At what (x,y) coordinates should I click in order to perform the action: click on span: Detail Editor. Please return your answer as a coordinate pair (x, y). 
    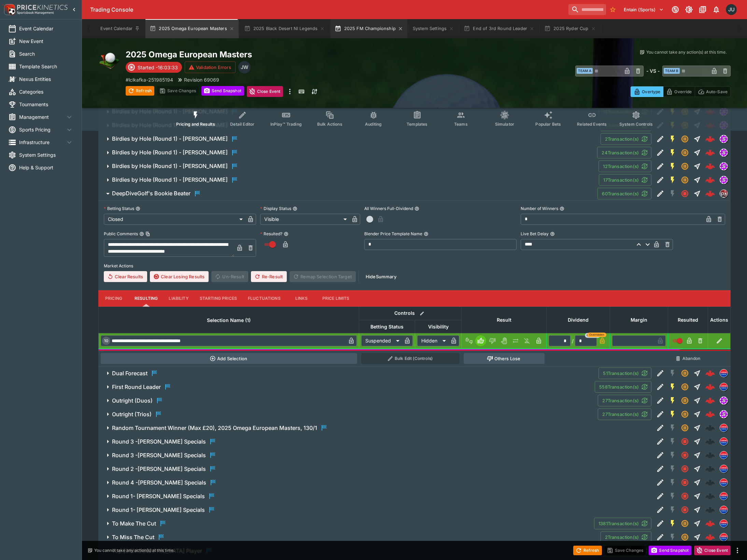
    Looking at the image, I should click on (242, 124).